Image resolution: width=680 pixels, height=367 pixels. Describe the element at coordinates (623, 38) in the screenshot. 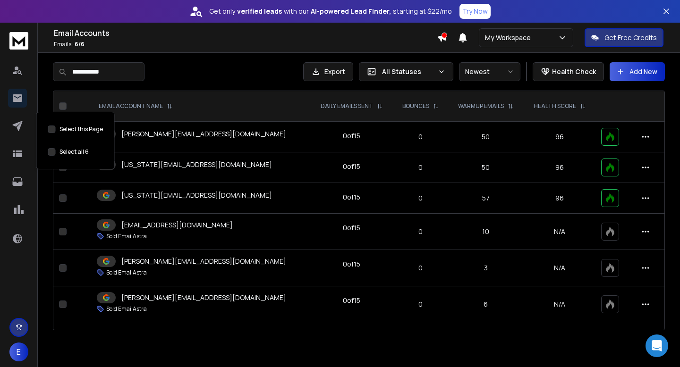

I see `button: Get Free Credits` at that location.